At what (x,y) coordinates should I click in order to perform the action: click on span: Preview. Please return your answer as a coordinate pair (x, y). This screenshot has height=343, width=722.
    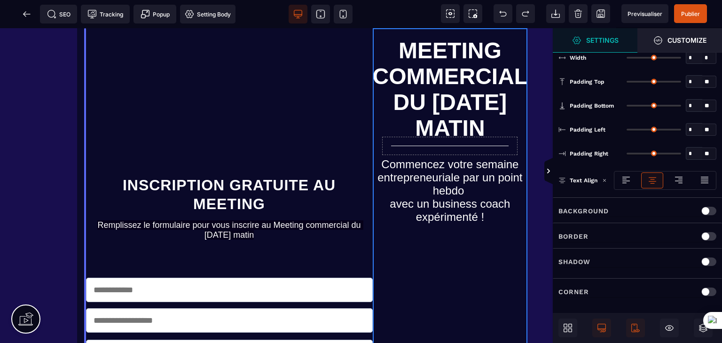
    Looking at the image, I should click on (645, 14).